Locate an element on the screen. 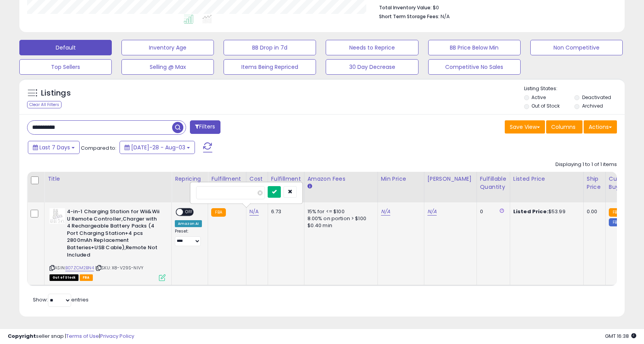 The image size is (644, 344). b: 4-in-1 Charging Station for Wii&Wii U Remote Controller,Charger with 4 Rechargeable Battery Packs... is located at coordinates (114, 234).